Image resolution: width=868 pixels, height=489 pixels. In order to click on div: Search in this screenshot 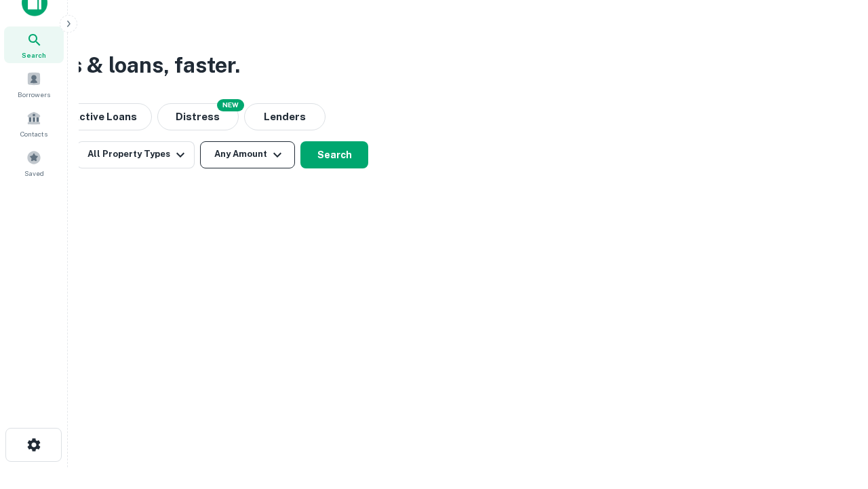, I will do `click(34, 45)`.